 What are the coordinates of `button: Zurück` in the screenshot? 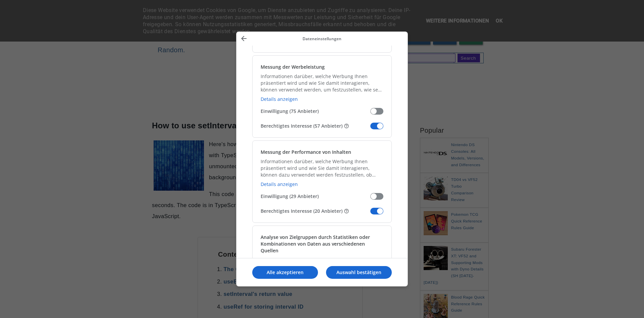 It's located at (244, 39).